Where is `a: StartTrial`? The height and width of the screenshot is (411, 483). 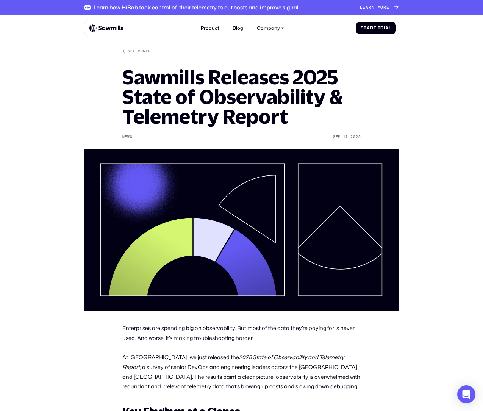
a: StartTrial is located at coordinates (376, 28).